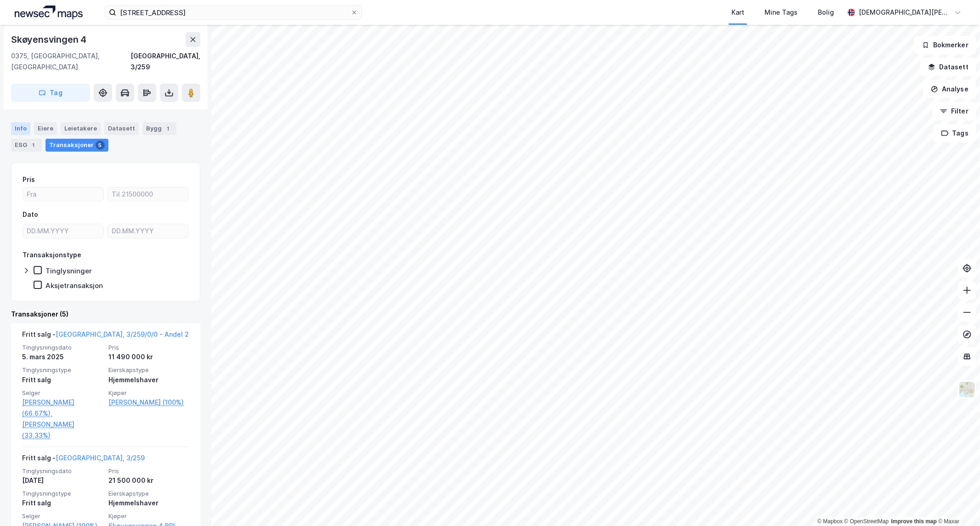 The height and width of the screenshot is (526, 980). What do you see at coordinates (948, 67) in the screenshot?
I see `button: Datasett` at bounding box center [948, 67].